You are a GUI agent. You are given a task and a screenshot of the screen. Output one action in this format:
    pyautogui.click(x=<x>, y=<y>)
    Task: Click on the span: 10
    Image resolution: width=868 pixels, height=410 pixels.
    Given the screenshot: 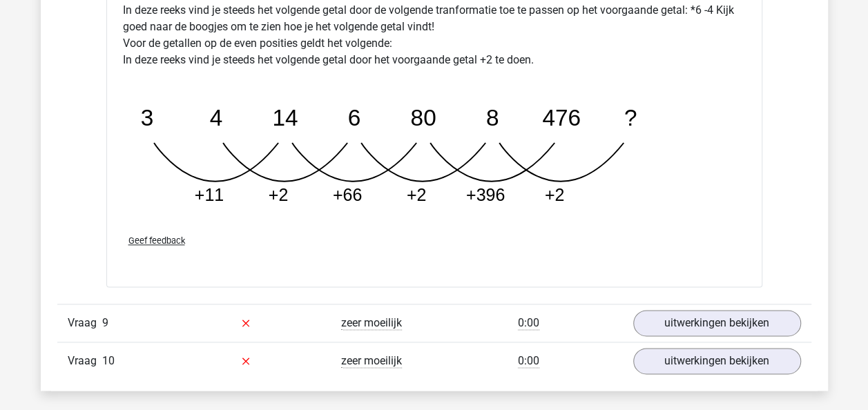 What is the action you would take?
    pyautogui.click(x=108, y=361)
    